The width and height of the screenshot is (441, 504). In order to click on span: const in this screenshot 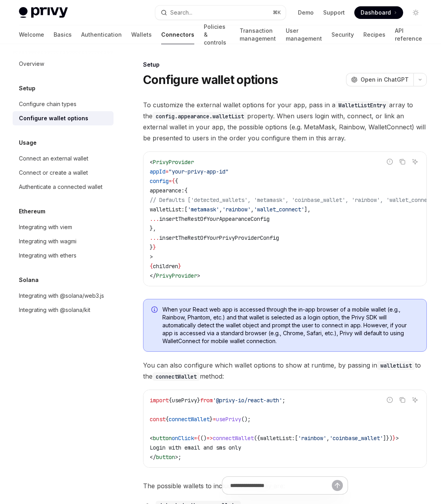, I will do `click(158, 419)`.